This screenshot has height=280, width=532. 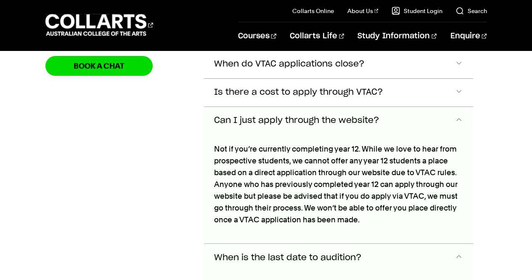 I want to click on button: When do VTAC applications close?, so click(x=339, y=64).